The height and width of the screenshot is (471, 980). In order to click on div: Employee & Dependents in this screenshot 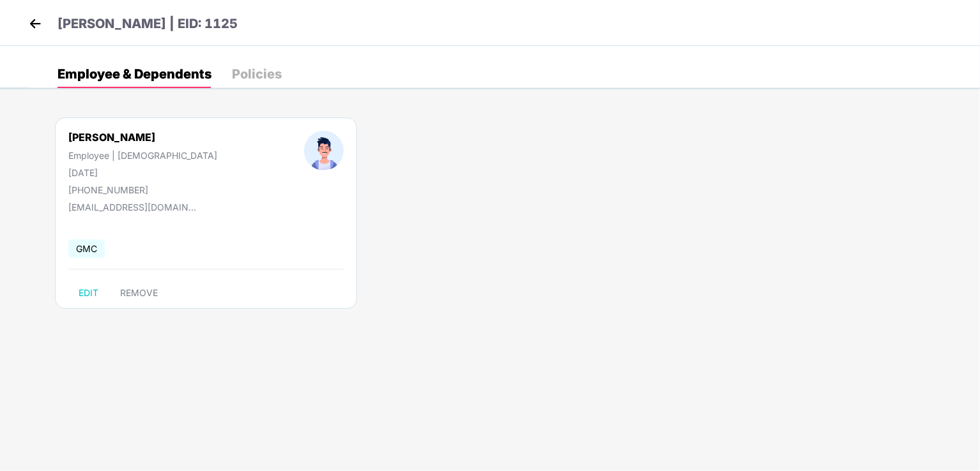, I will do `click(134, 74)`.